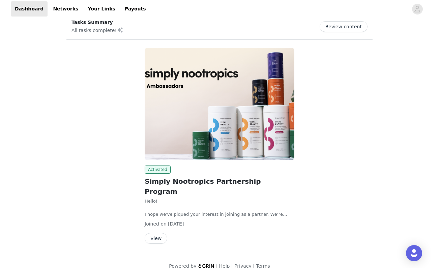 The height and width of the screenshot is (268, 439). What do you see at coordinates (135, 9) in the screenshot?
I see `a: Payouts` at bounding box center [135, 9].